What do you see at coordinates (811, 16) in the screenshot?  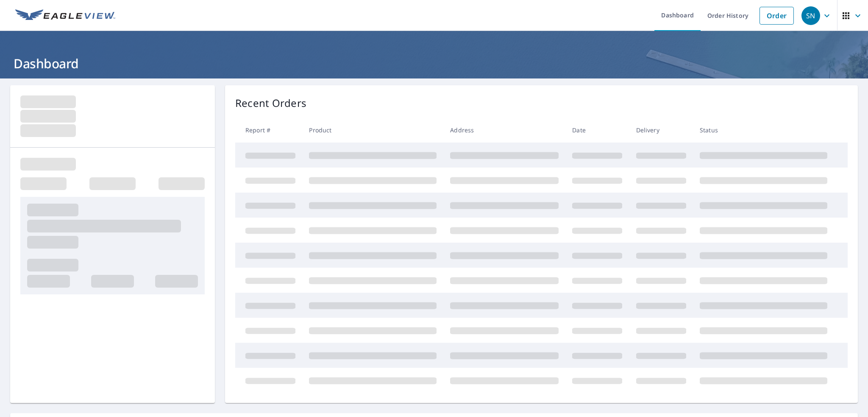 I see `div: SN` at bounding box center [811, 16].